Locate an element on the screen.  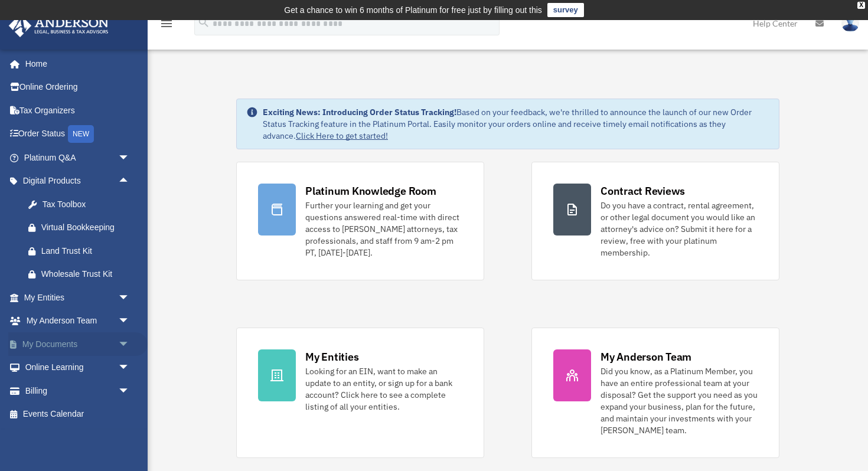
a: Online Learningarrow_drop_down is located at coordinates (78, 368).